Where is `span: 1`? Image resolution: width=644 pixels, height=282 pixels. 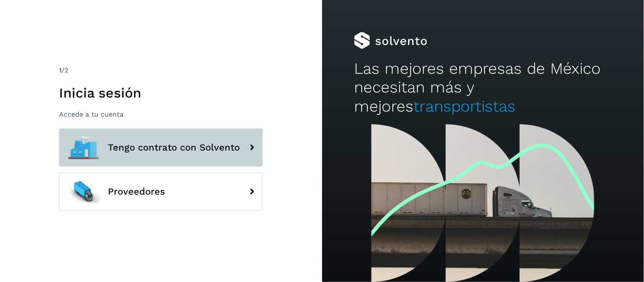
span: 1 is located at coordinates (61, 70).